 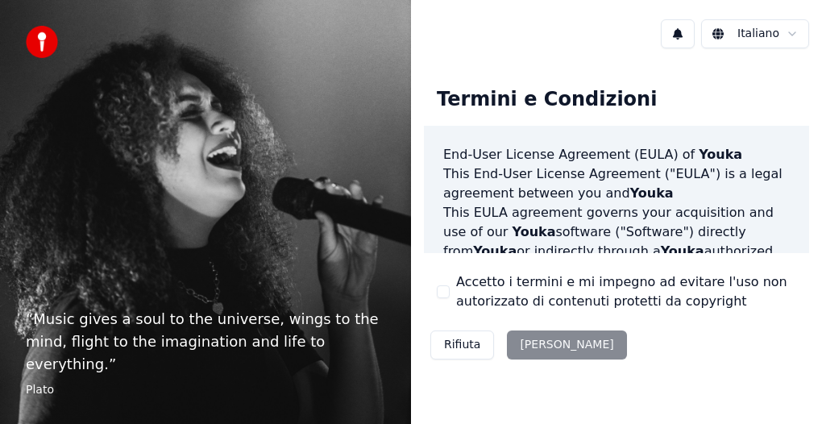 What do you see at coordinates (617, 155) in the screenshot?
I see `h3: End-User License Agreement (EULA) of` at bounding box center [617, 155].